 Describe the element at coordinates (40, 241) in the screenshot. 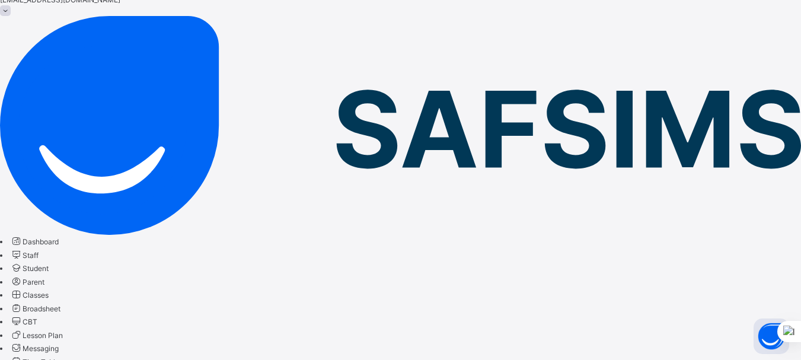

I see `span: Dashboard` at that location.